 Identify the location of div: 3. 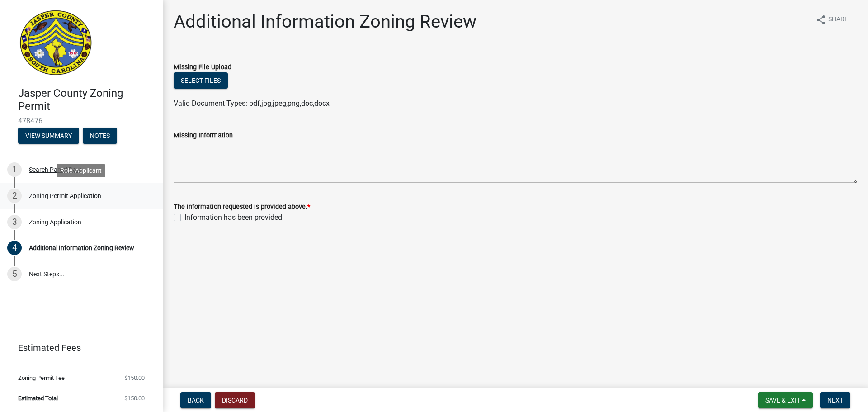
(15, 222).